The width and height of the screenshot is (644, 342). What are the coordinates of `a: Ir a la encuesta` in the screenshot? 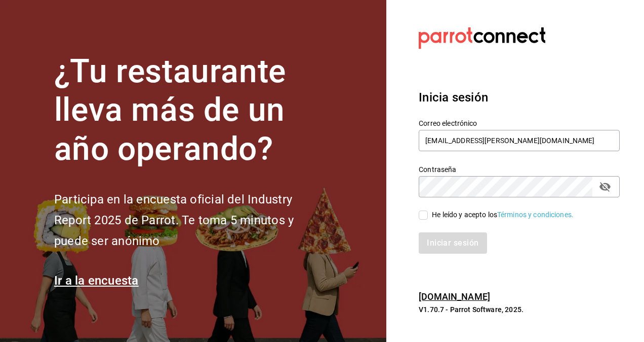 It's located at (96, 281).